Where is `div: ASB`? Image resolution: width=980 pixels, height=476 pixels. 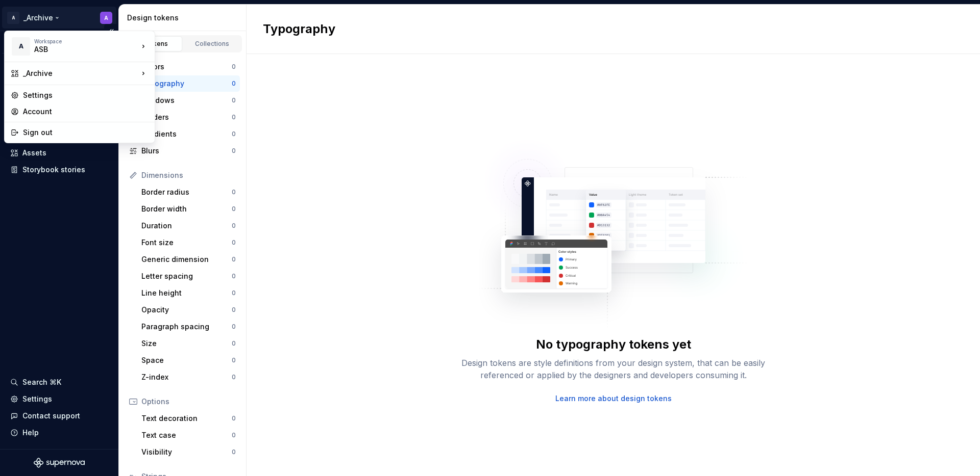 div: ASB is located at coordinates (78, 50).